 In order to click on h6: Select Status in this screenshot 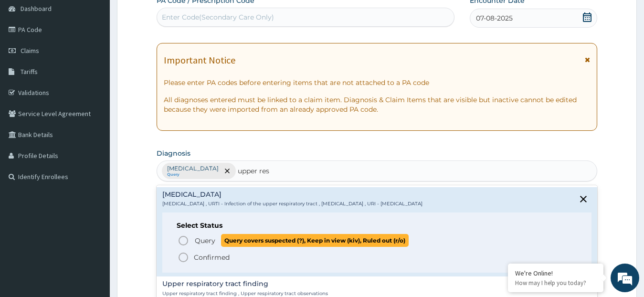, I will do `click(377, 225)`.